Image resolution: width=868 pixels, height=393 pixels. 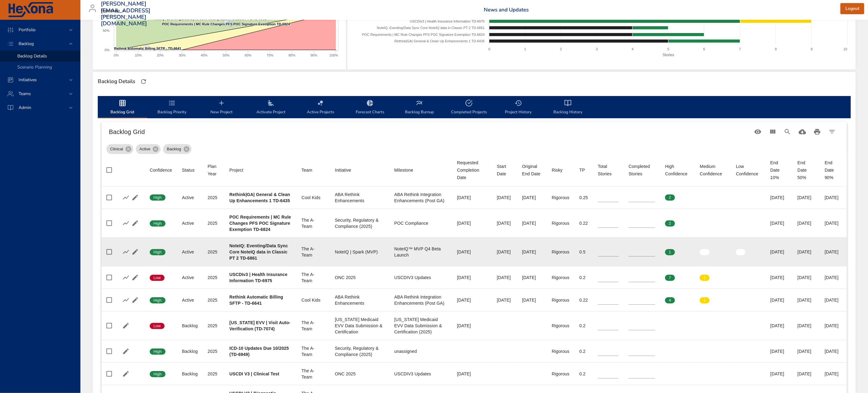 What do you see at coordinates (254, 374) in the screenshot?
I see `b: USCDI V3 | Clinical Test` at bounding box center [254, 374].